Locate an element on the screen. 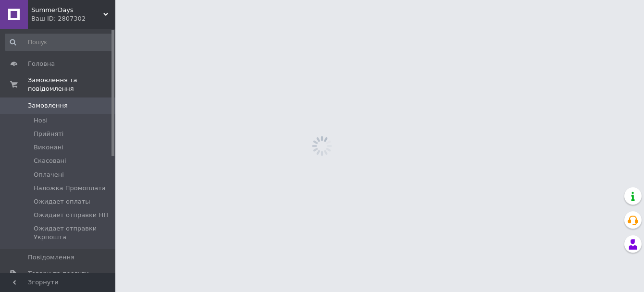 This screenshot has width=644, height=292. span: Оплачені is located at coordinates (48, 175).